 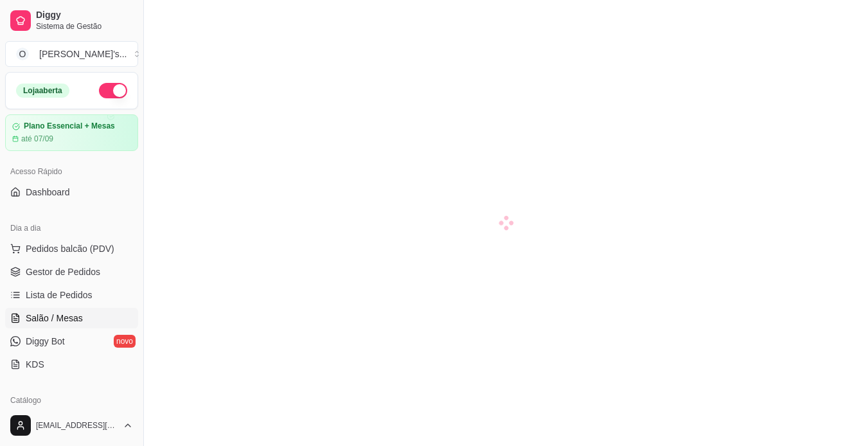 What do you see at coordinates (70, 249) in the screenshot?
I see `span: Pedidos balcão (PDV)` at bounding box center [70, 249].